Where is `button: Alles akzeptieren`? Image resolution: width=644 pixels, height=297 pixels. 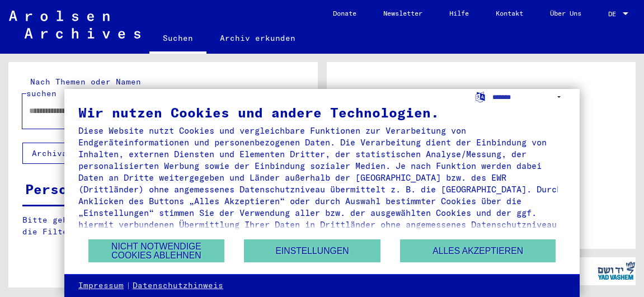 button: Alles akzeptieren is located at coordinates (478, 251).